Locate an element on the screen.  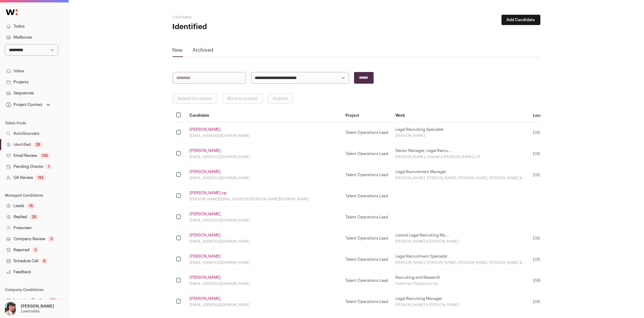
button: Add Candidate is located at coordinates (521, 20).